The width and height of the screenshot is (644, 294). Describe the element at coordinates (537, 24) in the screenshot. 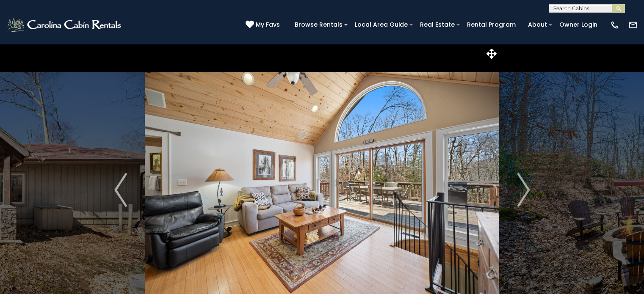

I see `a: About` at that location.